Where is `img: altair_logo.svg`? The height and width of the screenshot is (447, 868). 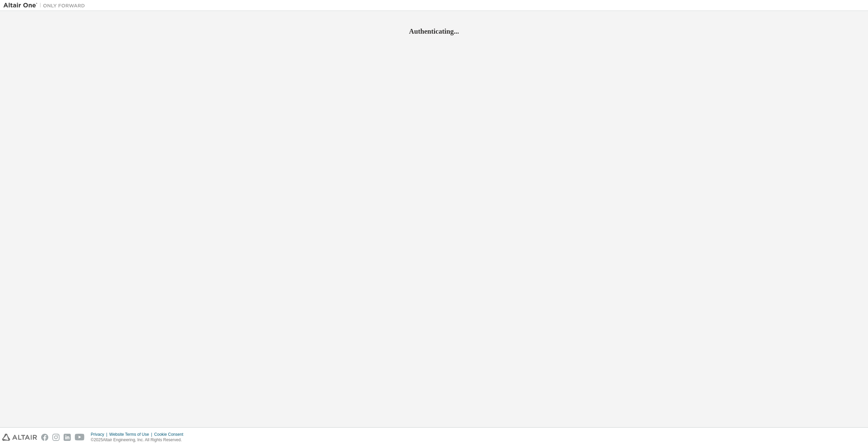 img: altair_logo.svg is located at coordinates (19, 437).